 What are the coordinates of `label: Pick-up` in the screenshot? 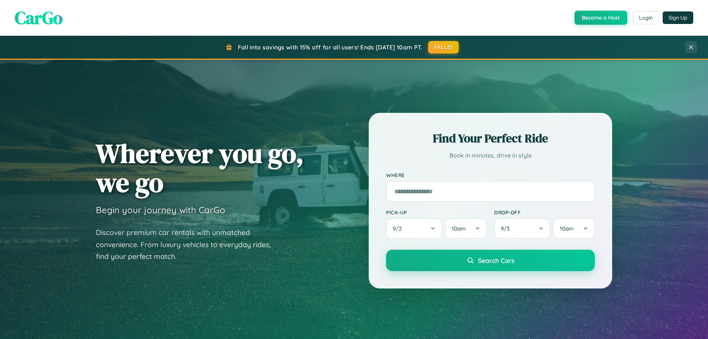 It's located at (436, 212).